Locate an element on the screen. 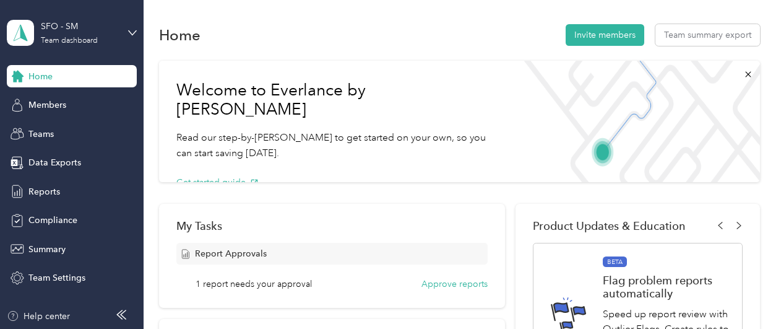 This screenshot has width=781, height=329. span: Reports is located at coordinates (44, 191).